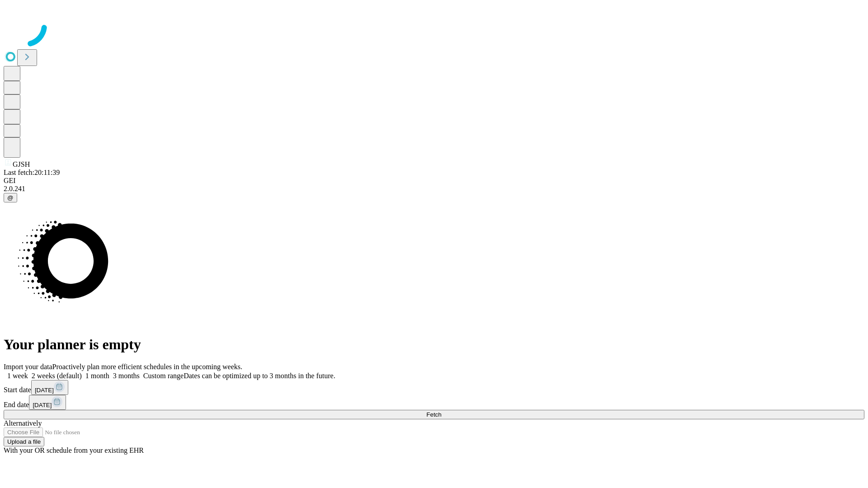 Image resolution: width=868 pixels, height=488 pixels. Describe the element at coordinates (31, 172) in the screenshot. I see `span: Last fetch: 20:11:39` at that location.